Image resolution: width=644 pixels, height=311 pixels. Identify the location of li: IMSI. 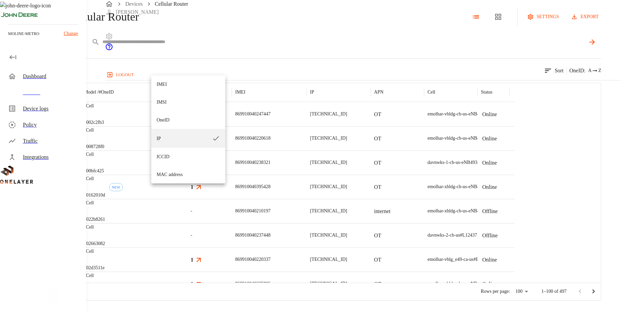
(188, 102).